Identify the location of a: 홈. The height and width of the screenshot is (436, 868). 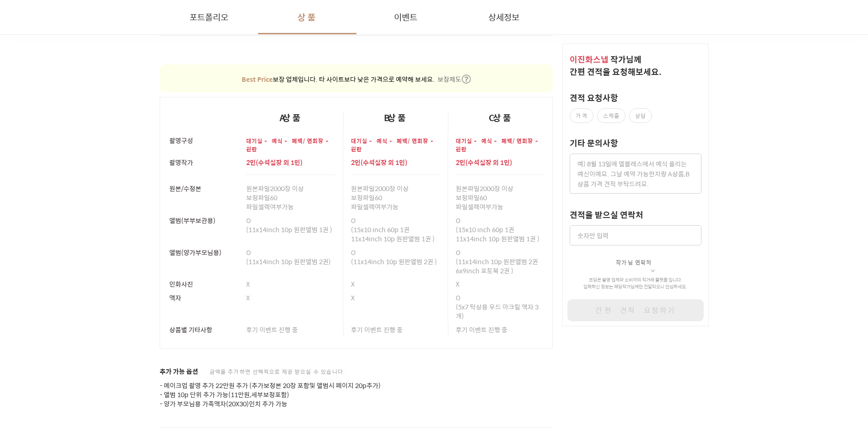
(32, 301).